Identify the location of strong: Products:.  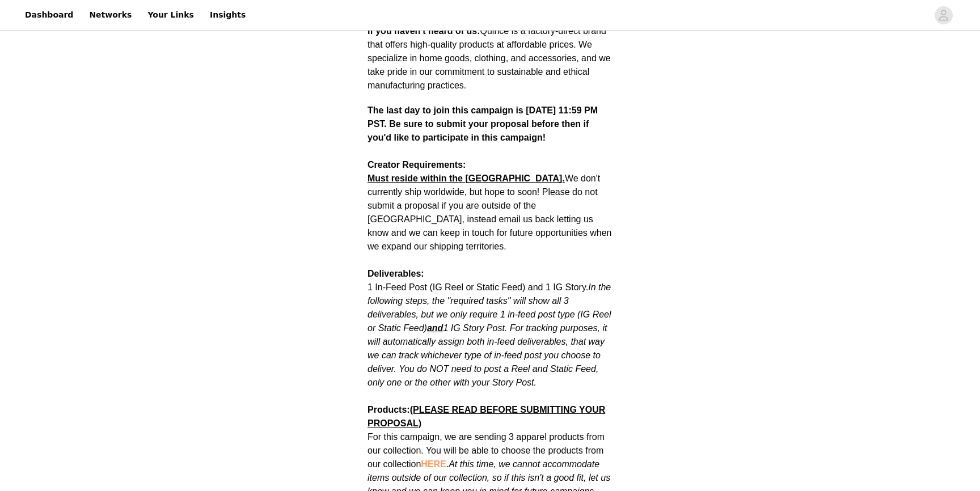
(486, 416).